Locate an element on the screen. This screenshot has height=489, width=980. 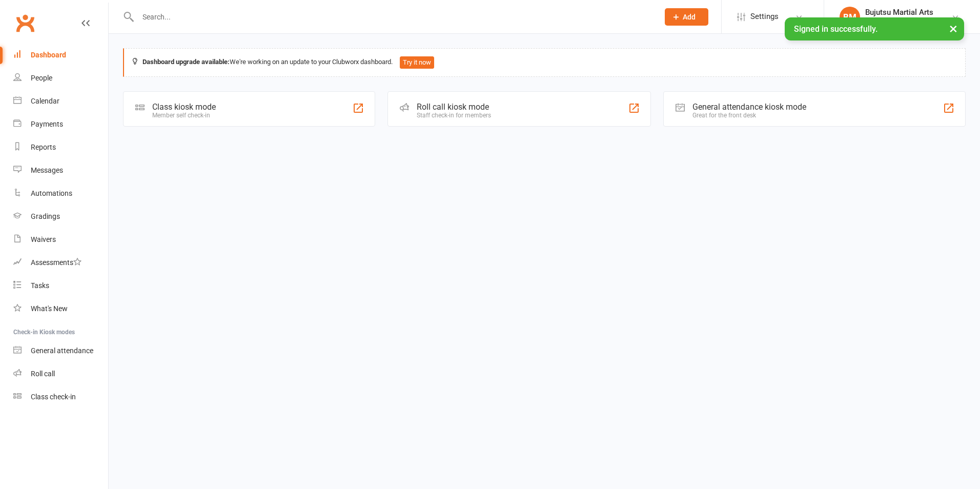
div: We're working on an update to your Clubworx dashboard. is located at coordinates (544, 63).